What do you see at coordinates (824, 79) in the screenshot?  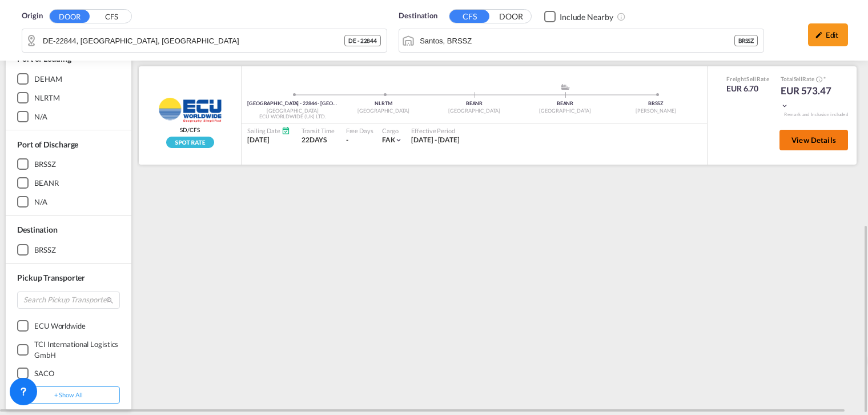 I see `span: Subject to Remarks` at bounding box center [824, 79].